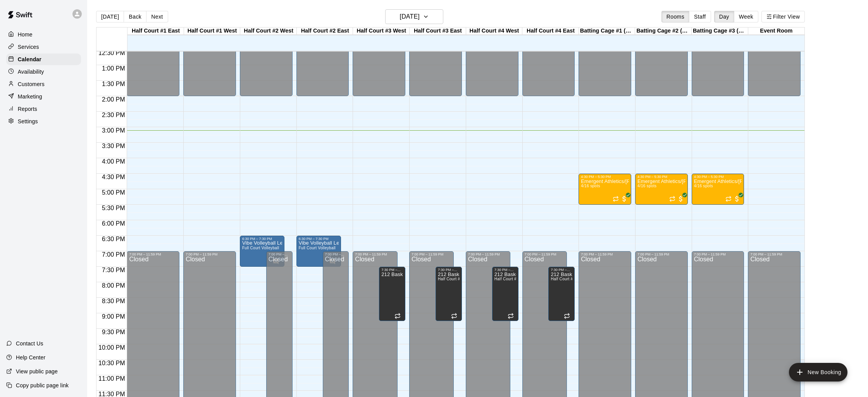  What do you see at coordinates (43, 59) in the screenshot?
I see `a: Calendar` at bounding box center [43, 59].